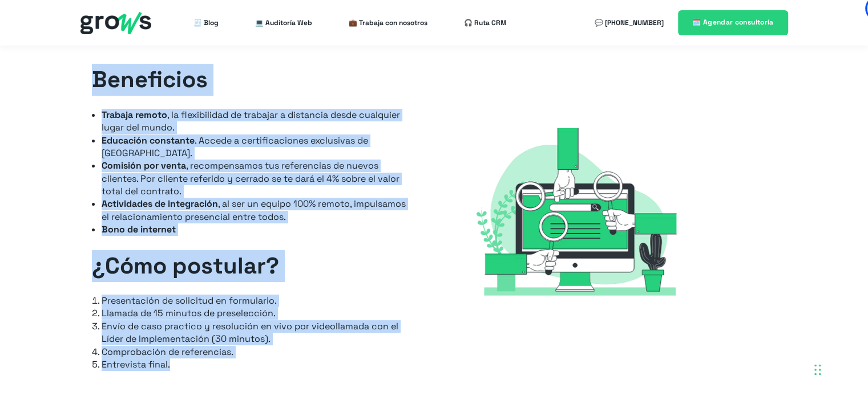 This screenshot has height=396, width=868. I want to click on li: Llamada de 15 minutos de preselección., so click(257, 314).